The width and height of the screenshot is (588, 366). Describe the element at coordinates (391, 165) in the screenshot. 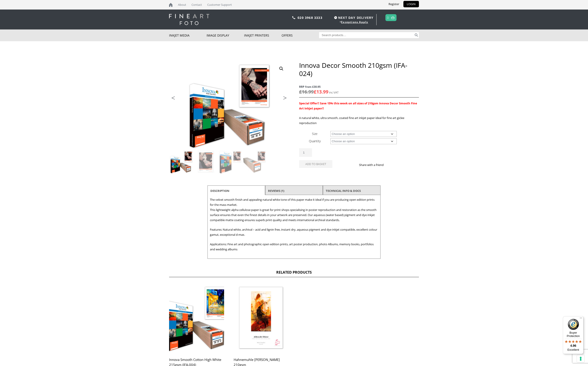

I see `img: facebook sharing button` at that location.